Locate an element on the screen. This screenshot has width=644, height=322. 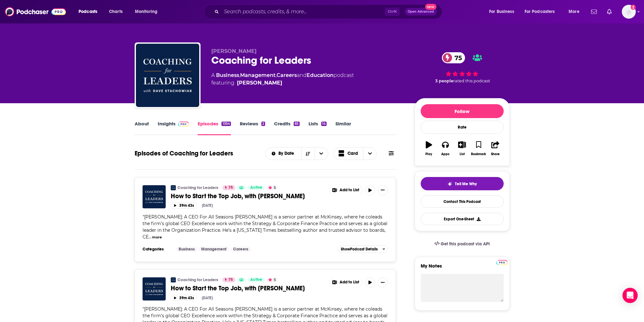
button: List is located at coordinates (462, 149).